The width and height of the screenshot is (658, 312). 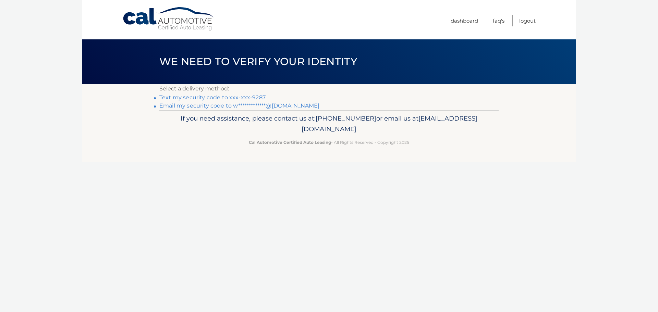 What do you see at coordinates (329, 89) in the screenshot?
I see `p: Select a delivery method:` at bounding box center [329, 89].